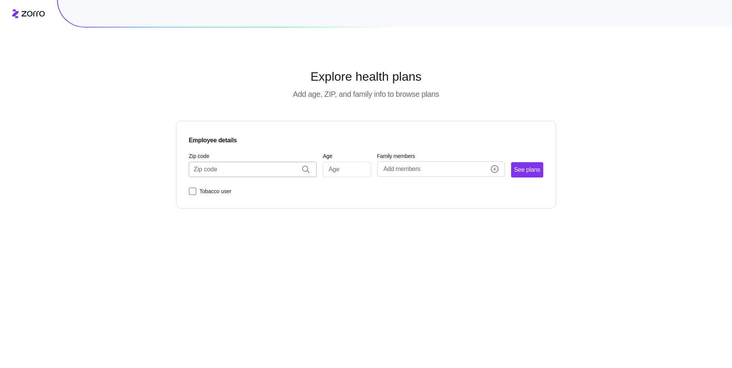  What do you see at coordinates (215, 191) in the screenshot?
I see `label: Tobacco user` at bounding box center [215, 191].